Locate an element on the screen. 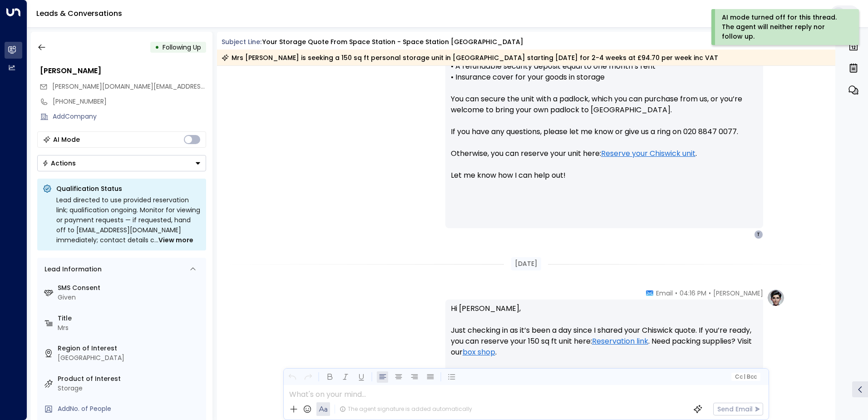  label: Region of Interest is located at coordinates (130, 348).